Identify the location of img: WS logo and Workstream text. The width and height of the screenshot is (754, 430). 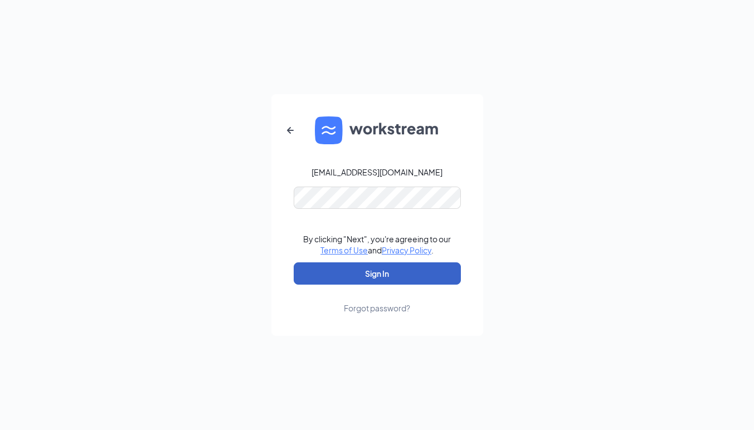
(377, 130).